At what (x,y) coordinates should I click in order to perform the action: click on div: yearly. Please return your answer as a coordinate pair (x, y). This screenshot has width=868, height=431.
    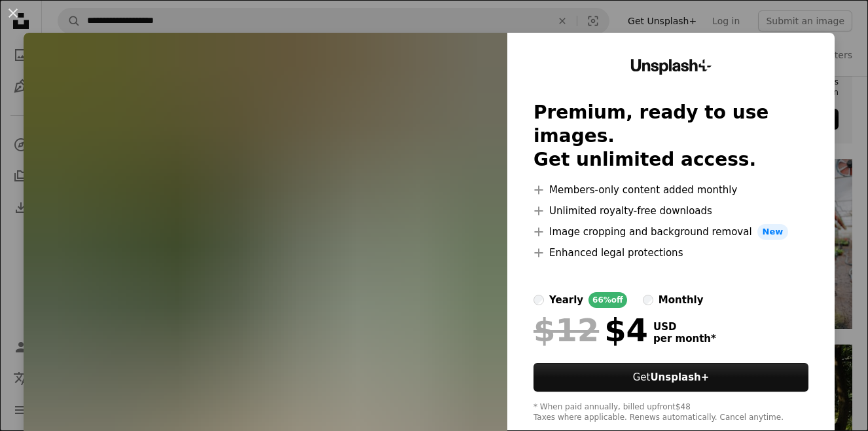
    Looking at the image, I should click on (566, 300).